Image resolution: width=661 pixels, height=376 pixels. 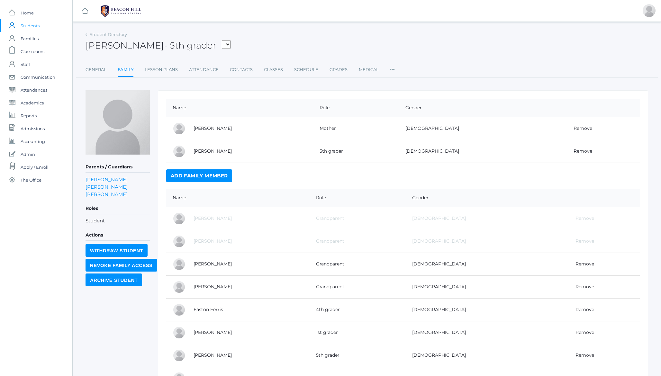 I want to click on div: Mona Russell, so click(x=179, y=264).